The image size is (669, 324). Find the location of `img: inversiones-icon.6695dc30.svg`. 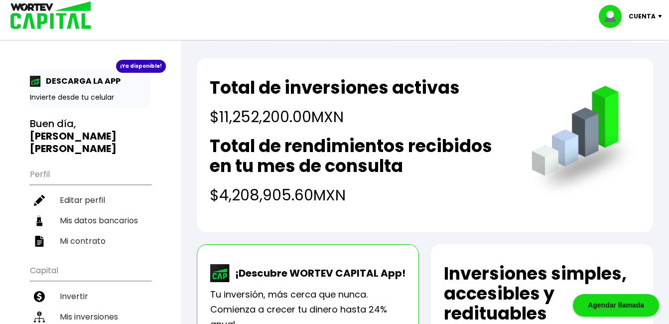

img: inversiones-icon.6695dc30.svg is located at coordinates (39, 317).